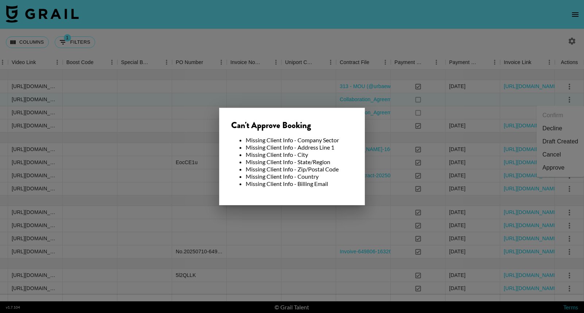  Describe the element at coordinates (299, 184) in the screenshot. I see `li: Missing Client Info - Billing Email` at that location.